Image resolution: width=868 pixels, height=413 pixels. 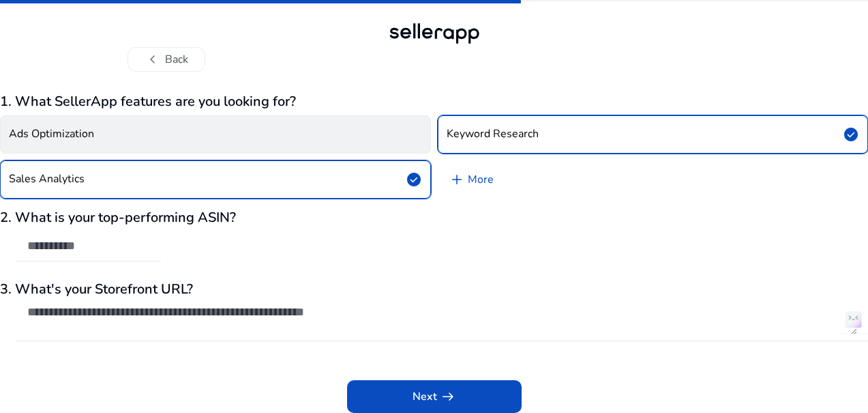 I want to click on span: Next, so click(x=435, y=397).